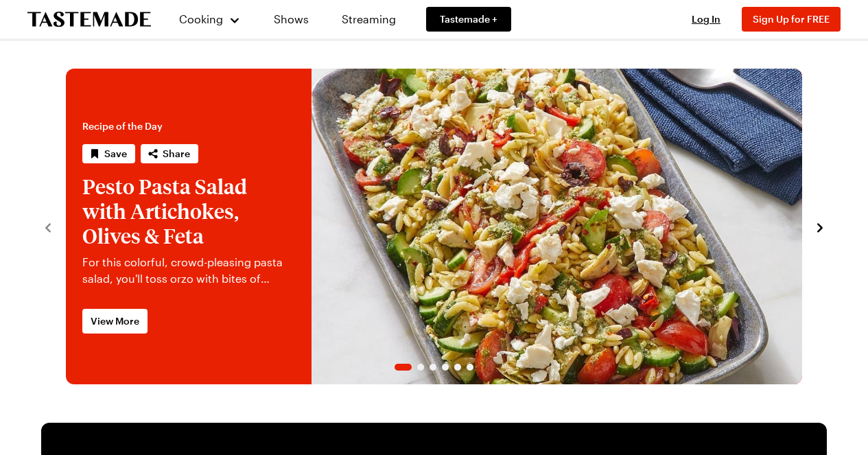 This screenshot has width=868, height=455. Describe the element at coordinates (108, 153) in the screenshot. I see `button: Save recipe` at that location.